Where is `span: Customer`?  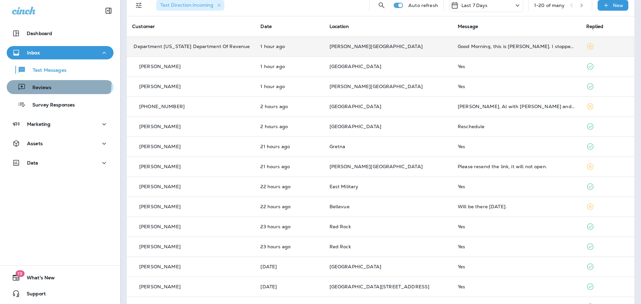 span: Customer is located at coordinates (144, 26).